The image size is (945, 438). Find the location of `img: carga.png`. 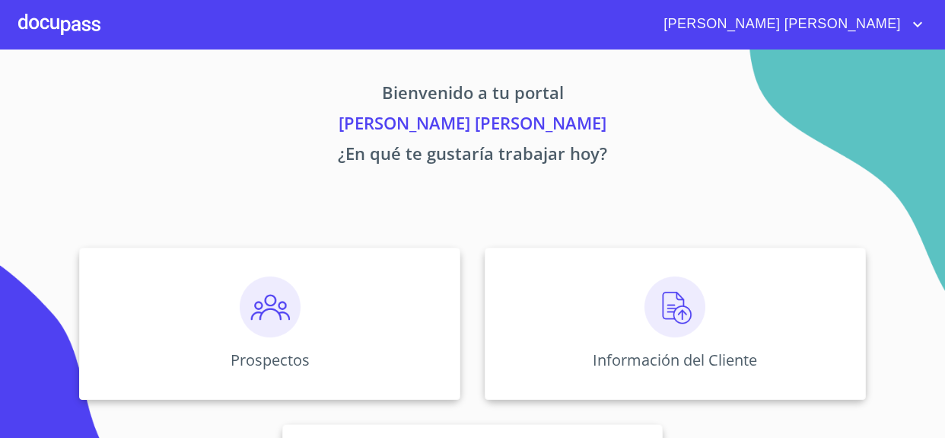

img: carga.png is located at coordinates (675, 307).